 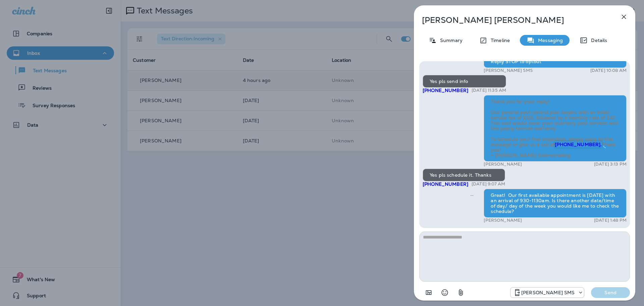 I want to click on p: Messaging, so click(x=549, y=40).